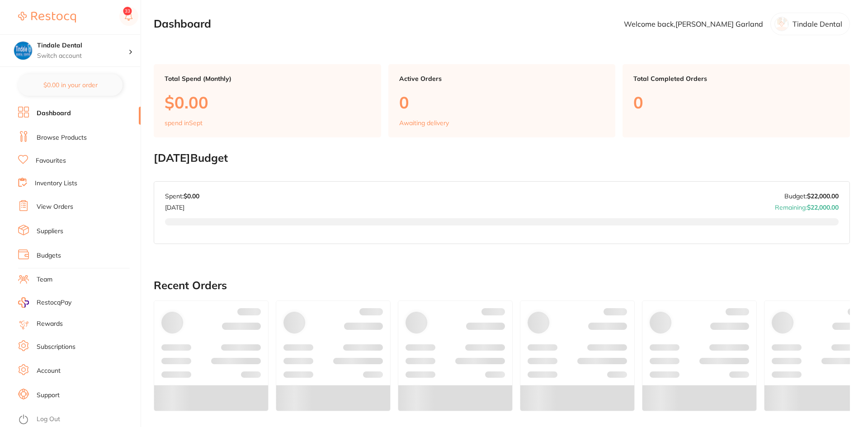 The height and width of the screenshot is (427, 868). What do you see at coordinates (48, 371) in the screenshot?
I see `a: Account` at bounding box center [48, 371].